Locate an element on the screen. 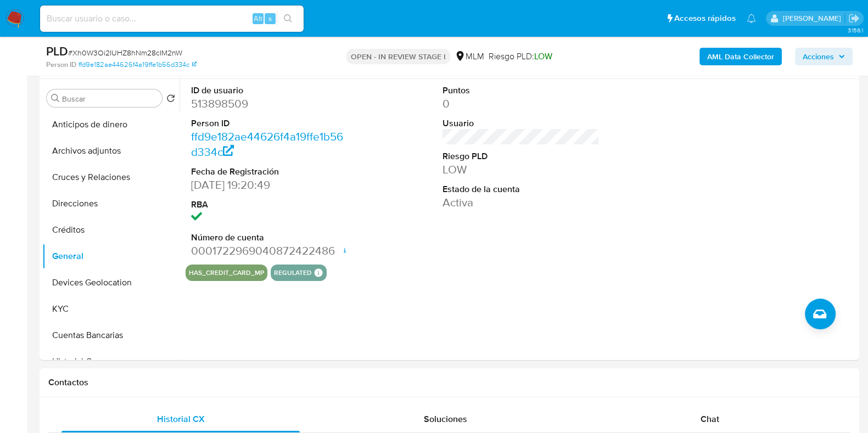  button: Archivos adjuntos is located at coordinates (111, 151).